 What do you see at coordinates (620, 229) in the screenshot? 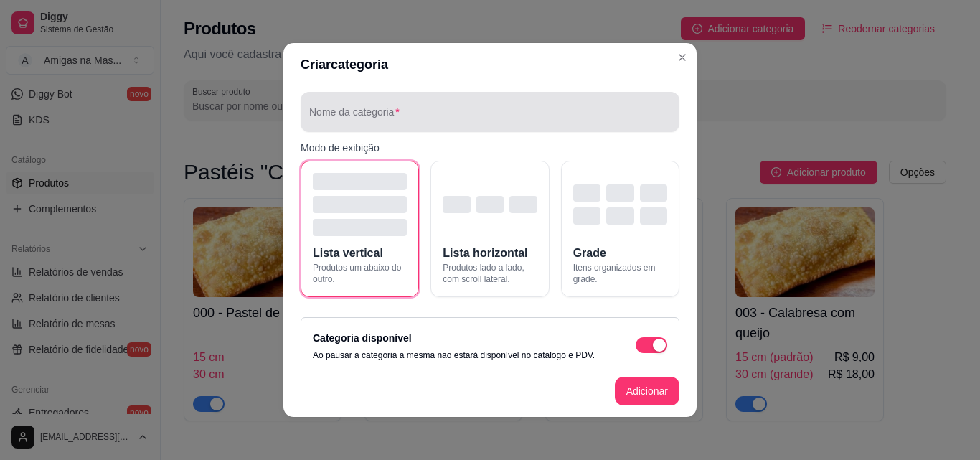
I see `button: GradeItens organizados em grade.` at bounding box center [620, 229].